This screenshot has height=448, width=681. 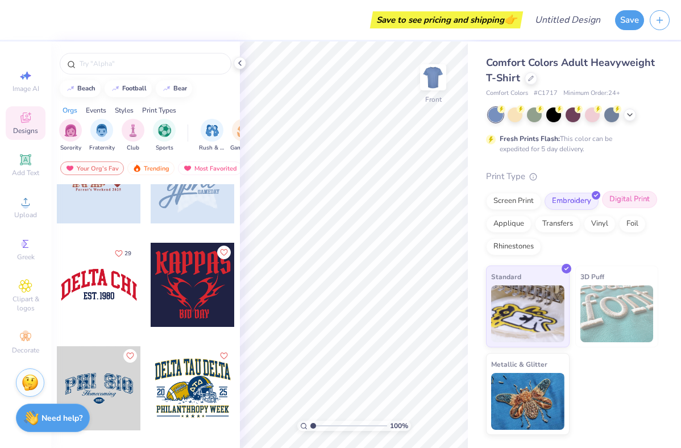 What do you see at coordinates (92, 168) in the screenshot?
I see `div: Your Org's Fav` at bounding box center [92, 168].